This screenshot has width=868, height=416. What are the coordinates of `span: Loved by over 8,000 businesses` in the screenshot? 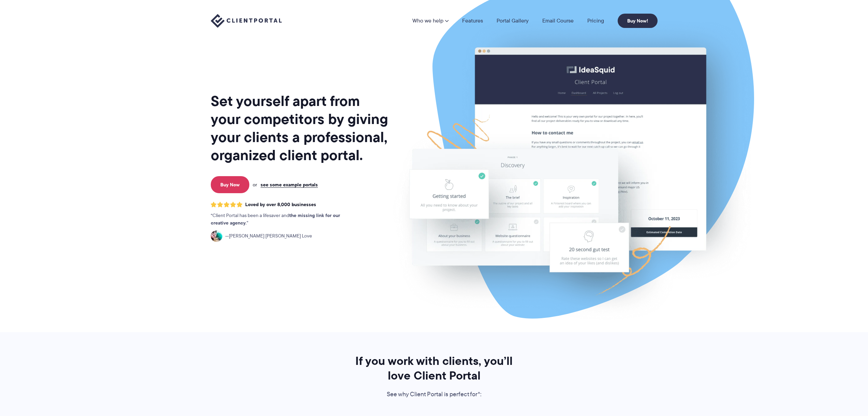 It's located at (280, 205).